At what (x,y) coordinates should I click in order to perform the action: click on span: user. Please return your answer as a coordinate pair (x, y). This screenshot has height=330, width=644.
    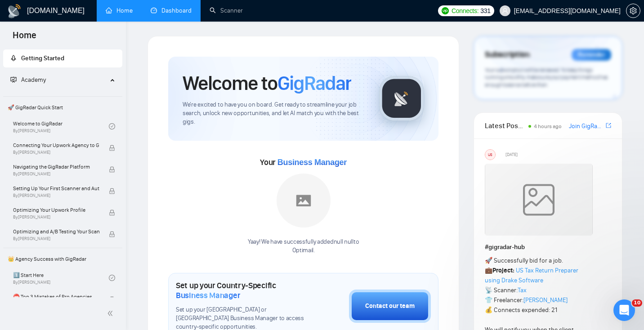
    Looking at the image, I should click on (505, 11).